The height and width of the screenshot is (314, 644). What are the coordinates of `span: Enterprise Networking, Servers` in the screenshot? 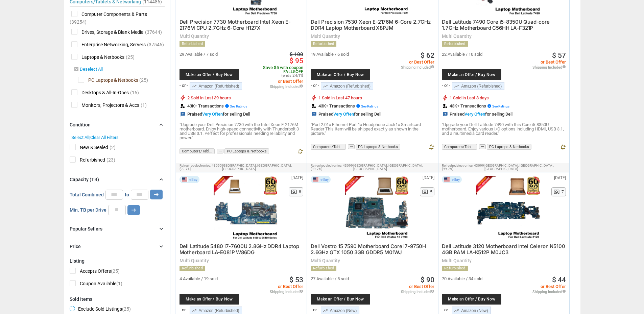 It's located at (108, 45).